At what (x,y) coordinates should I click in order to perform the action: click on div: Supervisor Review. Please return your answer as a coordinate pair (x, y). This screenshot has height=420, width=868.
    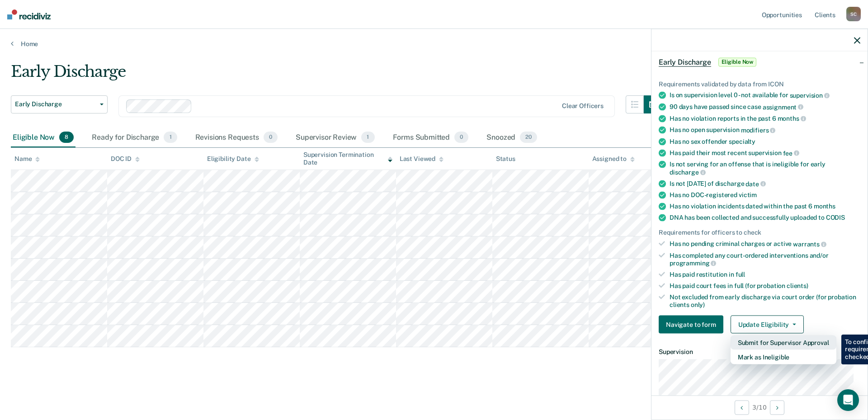
    Looking at the image, I should click on (335, 138).